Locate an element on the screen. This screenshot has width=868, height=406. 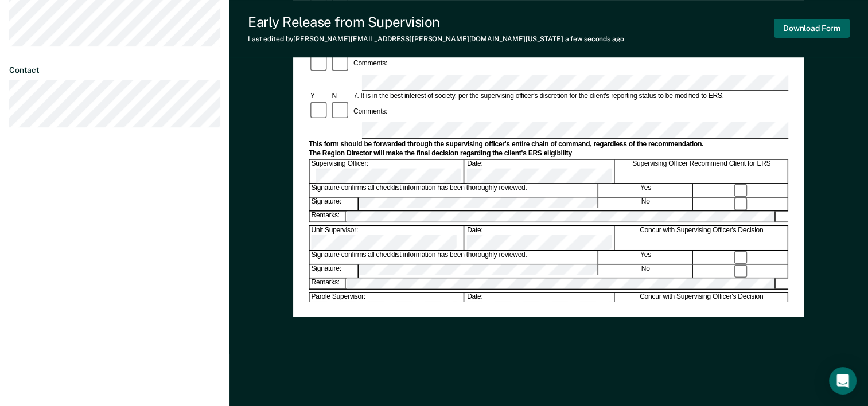
div: N is located at coordinates (341, 96).